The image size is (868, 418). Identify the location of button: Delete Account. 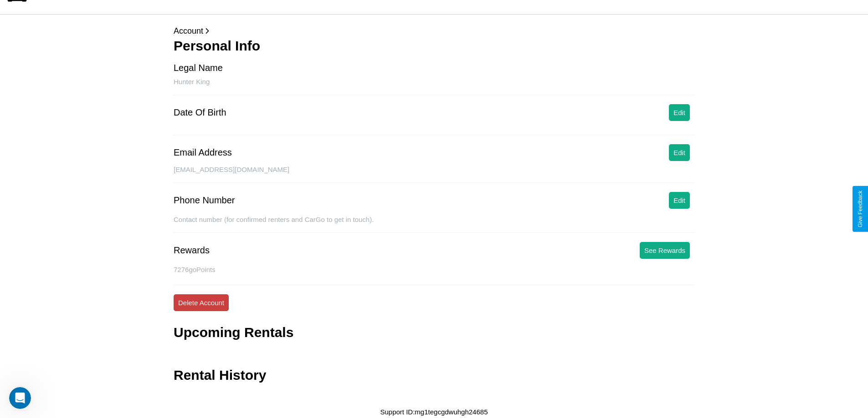
(201, 302).